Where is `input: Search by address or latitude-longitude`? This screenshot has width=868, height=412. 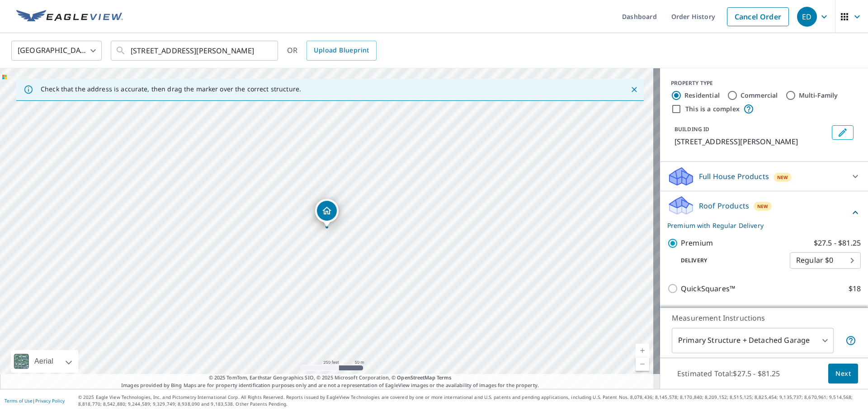 input: Search by address or latitude-longitude is located at coordinates (195, 51).